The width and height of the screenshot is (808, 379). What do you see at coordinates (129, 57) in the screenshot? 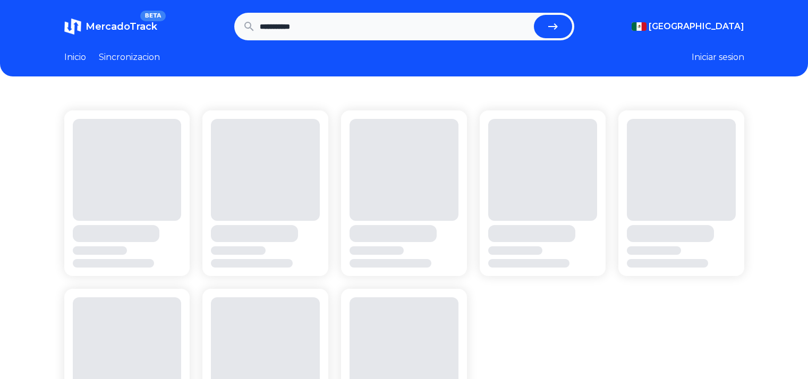
I see `a: Sincronizacion` at bounding box center [129, 57].